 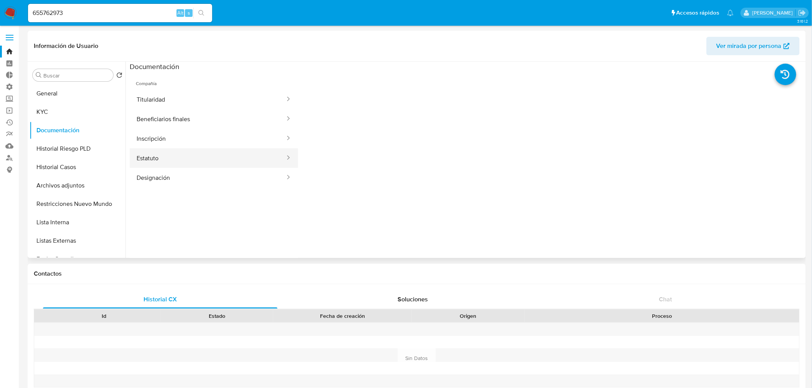 I want to click on span: Accesos rápidos, so click(x=698, y=13).